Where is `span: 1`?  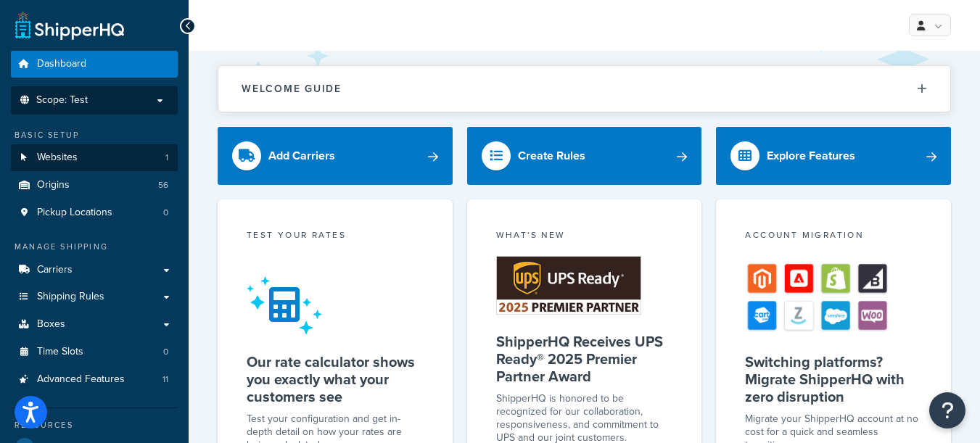 span: 1 is located at coordinates (166, 158).